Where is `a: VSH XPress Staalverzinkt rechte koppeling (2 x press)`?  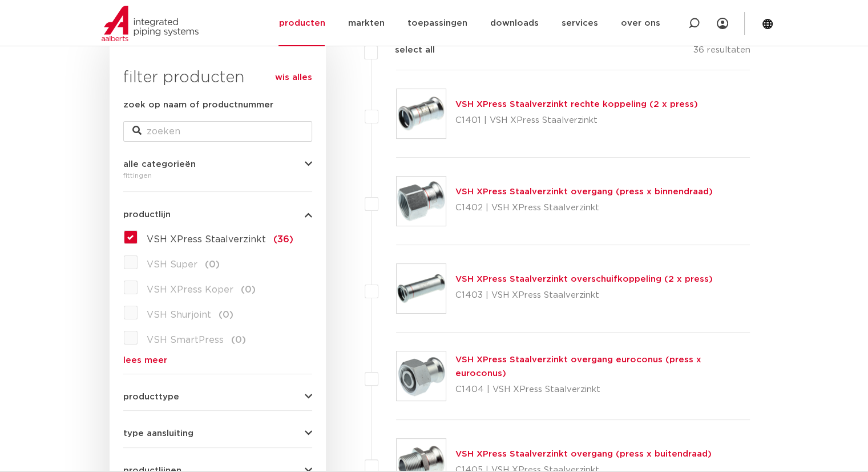 a: VSH XPress Staalverzinkt rechte koppeling (2 x press) is located at coordinates (577, 104).